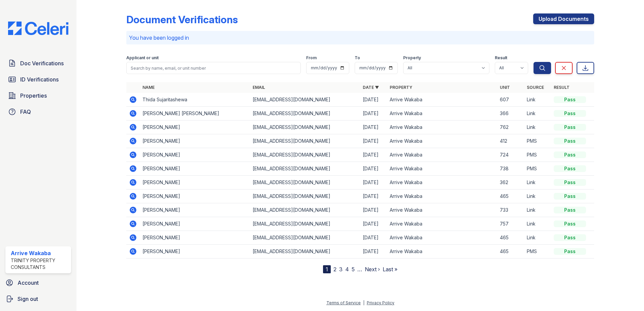 This screenshot has width=644, height=311. Describe the element at coordinates (28, 299) in the screenshot. I see `span: Sign out` at that location.